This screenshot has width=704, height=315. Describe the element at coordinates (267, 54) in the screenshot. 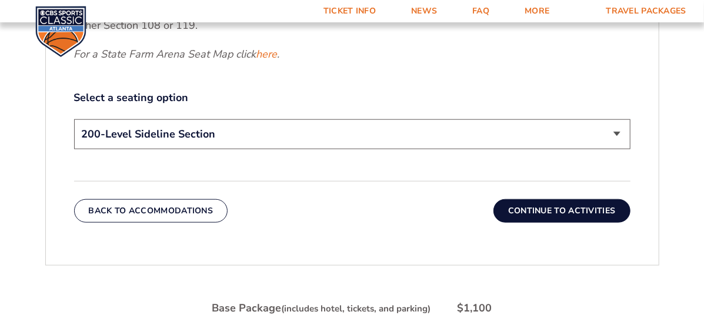

I see `a: here` at that location.